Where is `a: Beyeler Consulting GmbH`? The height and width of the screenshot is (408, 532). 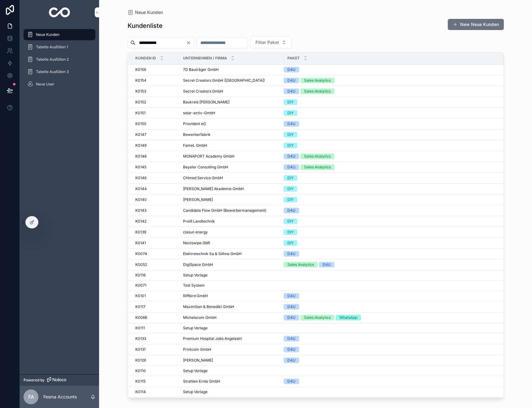
a: Beyeler Consulting GmbH is located at coordinates (231, 167).